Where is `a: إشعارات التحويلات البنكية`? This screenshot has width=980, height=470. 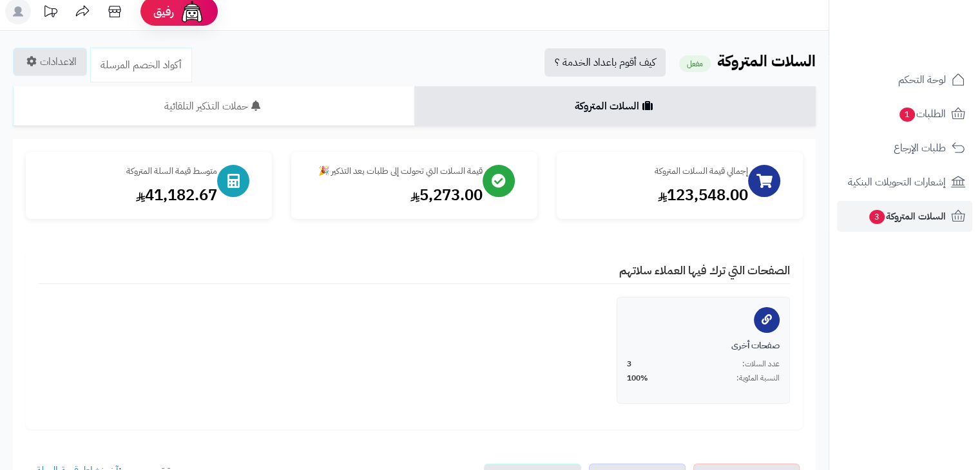 a: إشعارات التحويلات البنكية is located at coordinates (904, 183).